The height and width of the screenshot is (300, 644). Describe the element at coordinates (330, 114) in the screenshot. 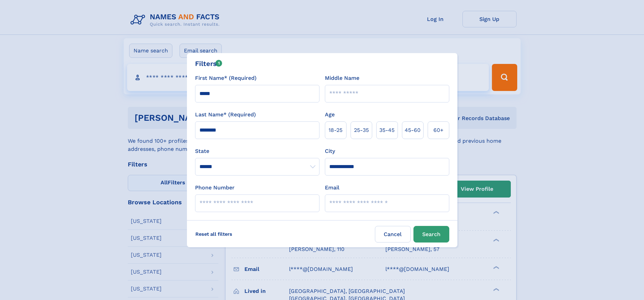

I see `label: Age` at that location.